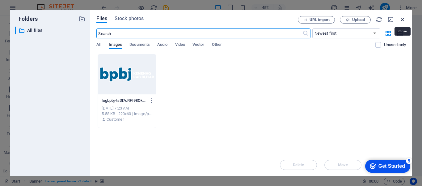 The height and width of the screenshot is (186, 422). Describe the element at coordinates (379, 19) in the screenshot. I see `i: Reload` at that location.